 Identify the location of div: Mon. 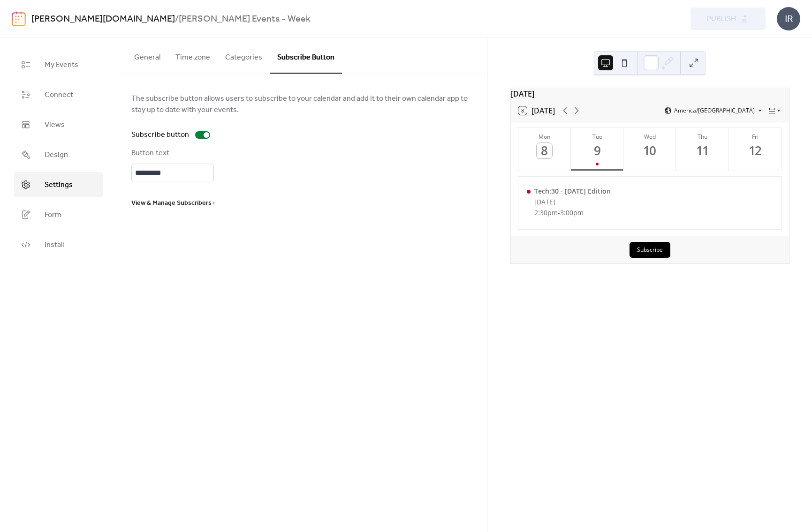
(545, 137).